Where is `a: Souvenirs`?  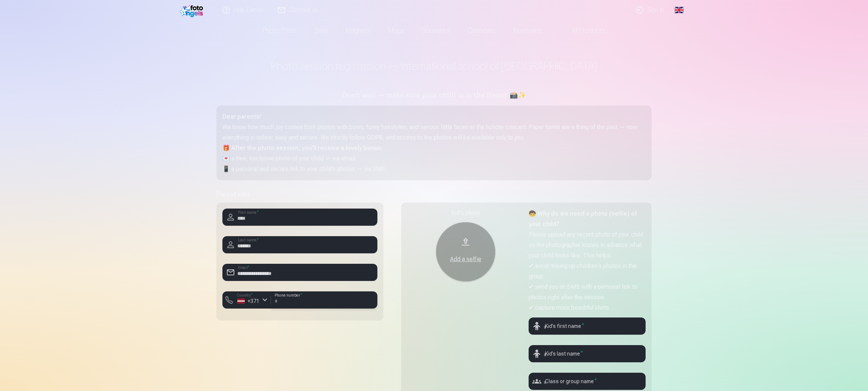 a: Souvenirs is located at coordinates (436, 31).